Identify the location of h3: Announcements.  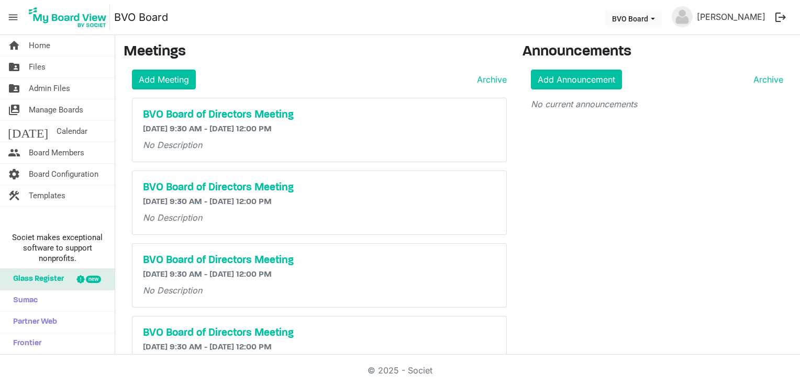
(657, 52).